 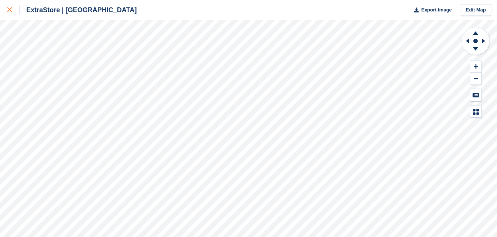 What do you see at coordinates (476, 10) in the screenshot?
I see `a: Edit Map` at bounding box center [476, 10].